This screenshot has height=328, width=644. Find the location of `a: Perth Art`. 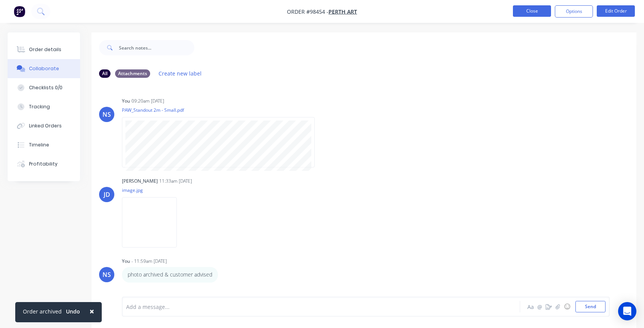

a: Perth Art is located at coordinates (343, 12).